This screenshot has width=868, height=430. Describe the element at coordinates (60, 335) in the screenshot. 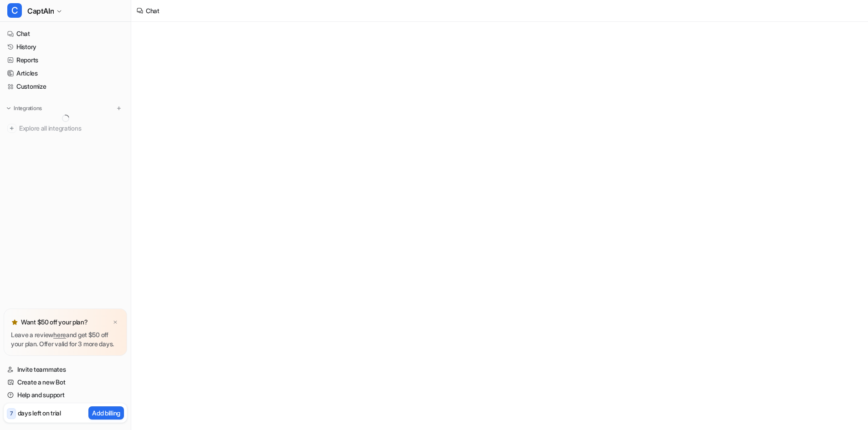

I see `a: here` at that location.